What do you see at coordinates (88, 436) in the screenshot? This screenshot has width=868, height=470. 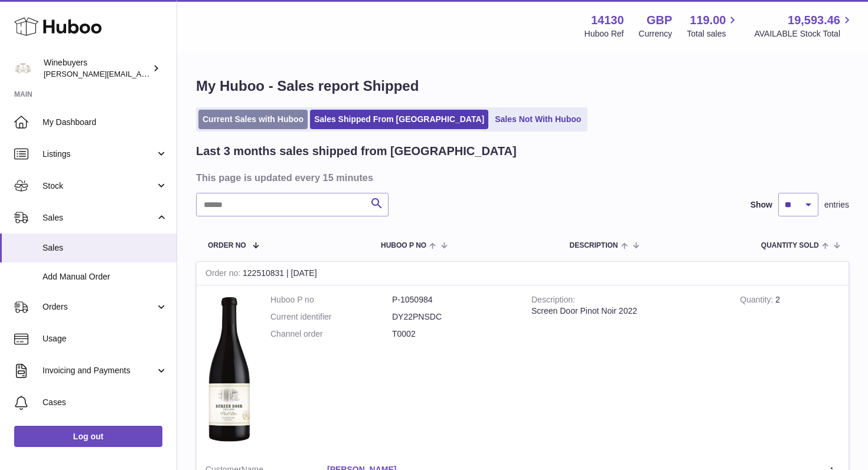 I see `a: Log out` at bounding box center [88, 436].